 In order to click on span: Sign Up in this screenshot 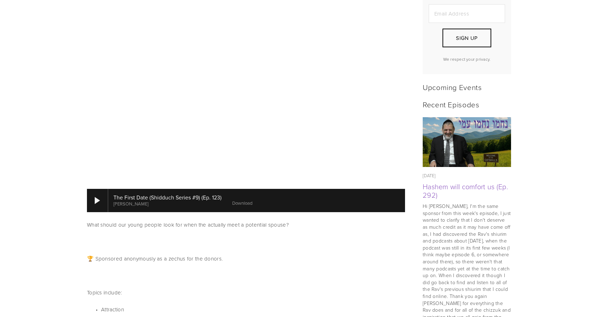, I will do `click(466, 38)`.